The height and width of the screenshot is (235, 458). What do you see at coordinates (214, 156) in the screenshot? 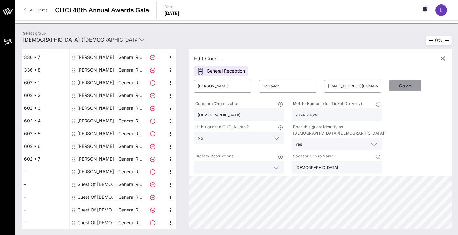
I see `p: Dietary Restrictions` at bounding box center [214, 156].